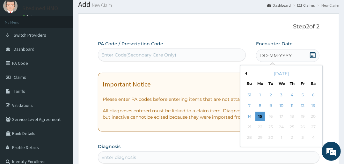 The height and width of the screenshot is (164, 344). What do you see at coordinates (249, 83) in the screenshot?
I see `div: Su` at bounding box center [249, 83].